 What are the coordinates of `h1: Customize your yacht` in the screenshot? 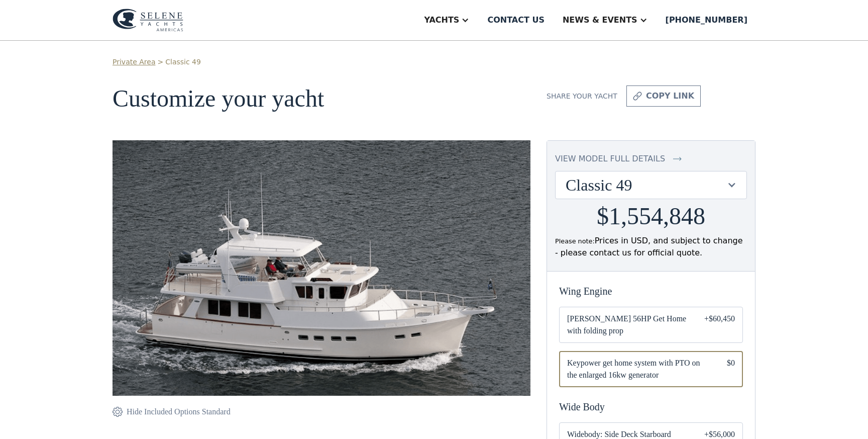 It's located at (321, 99).